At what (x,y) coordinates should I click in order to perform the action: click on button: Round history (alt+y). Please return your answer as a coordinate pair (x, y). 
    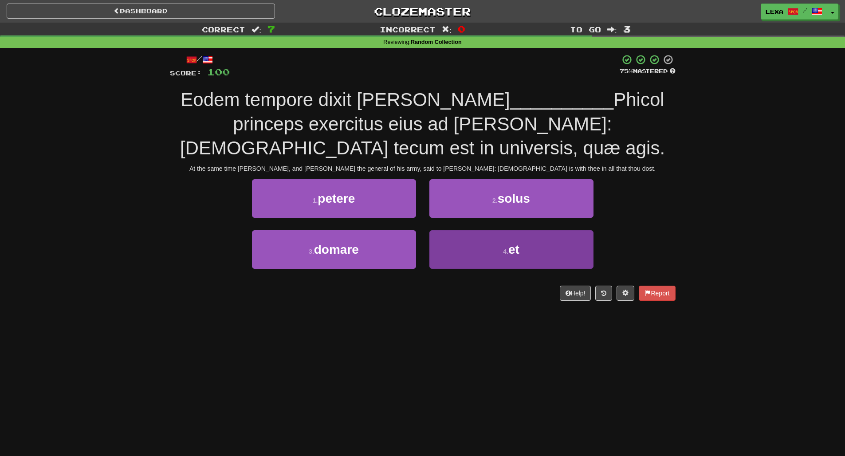
    Looking at the image, I should click on (604, 293).